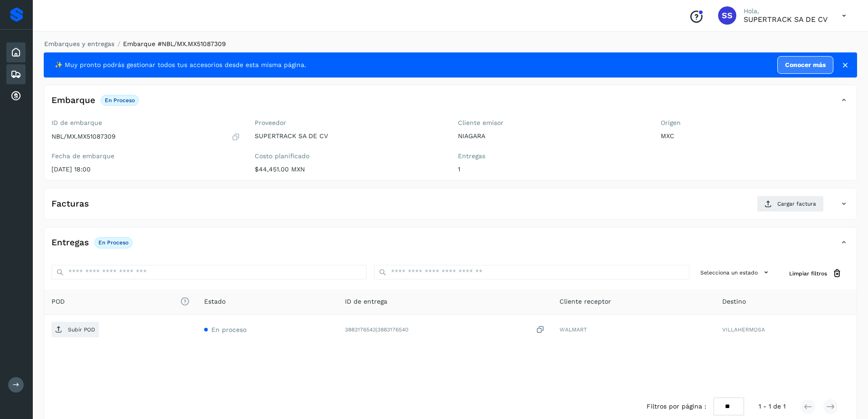 The image size is (868, 419). What do you see at coordinates (450, 246) in the screenshot?
I see `div: EntregasEn proceso` at bounding box center [450, 246].